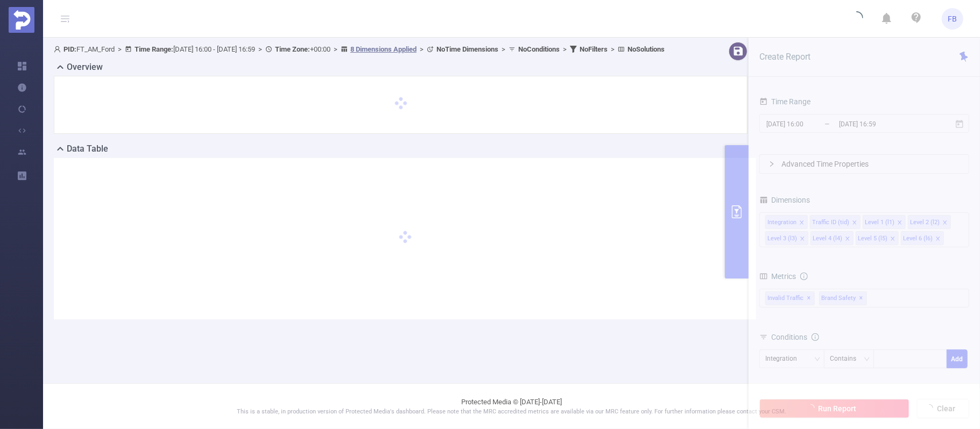 Image resolution: width=980 pixels, height=429 pixels. I want to click on span: FB, so click(952, 18).